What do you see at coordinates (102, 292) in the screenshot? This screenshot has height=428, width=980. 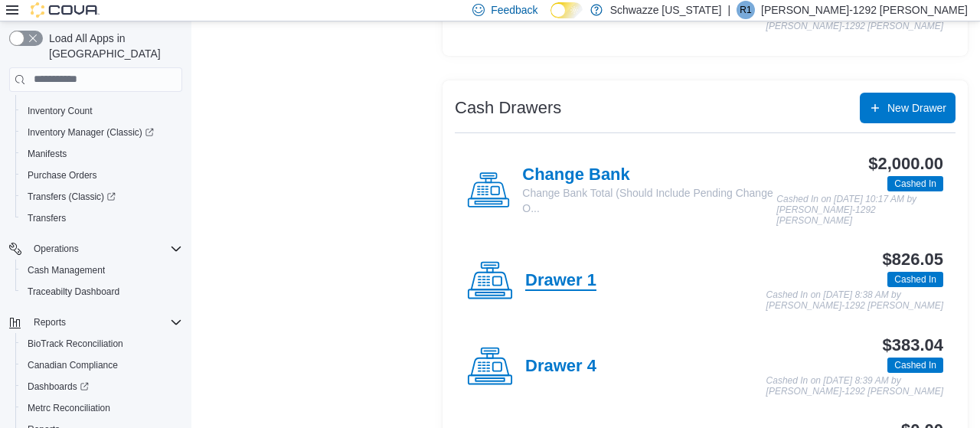 I see `button: Traceabilty Dashboard` at bounding box center [102, 292].